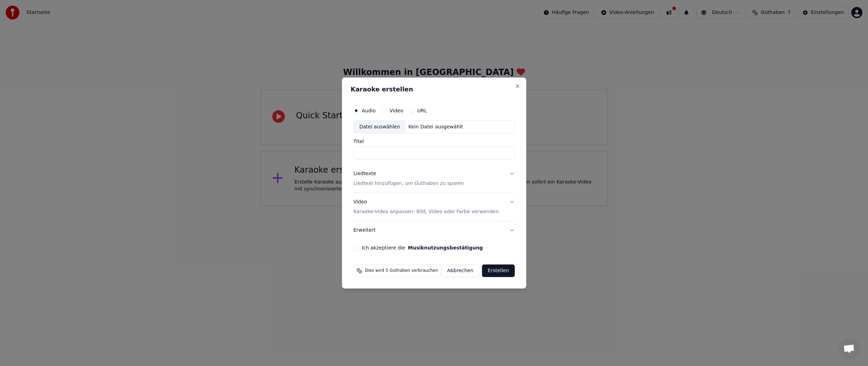  What do you see at coordinates (409, 183) in the screenshot?
I see `p: Liedtext hinzufügen, um Guthaben zu sparen` at bounding box center [409, 183].